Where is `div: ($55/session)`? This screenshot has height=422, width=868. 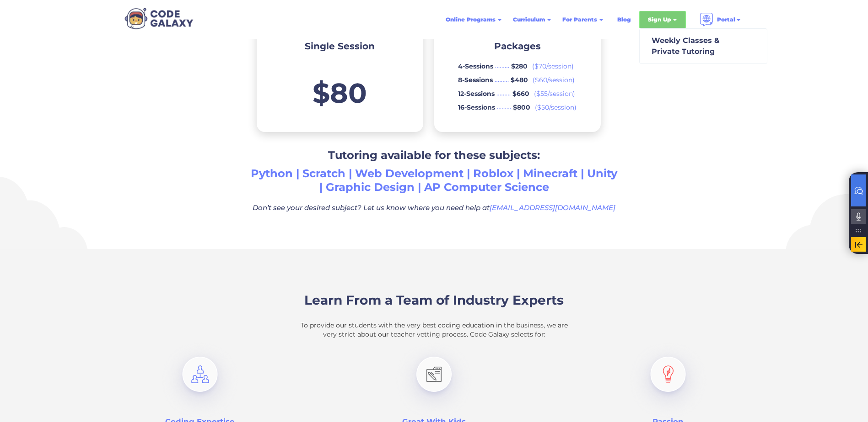
div: ($55/session) is located at coordinates (554, 94).